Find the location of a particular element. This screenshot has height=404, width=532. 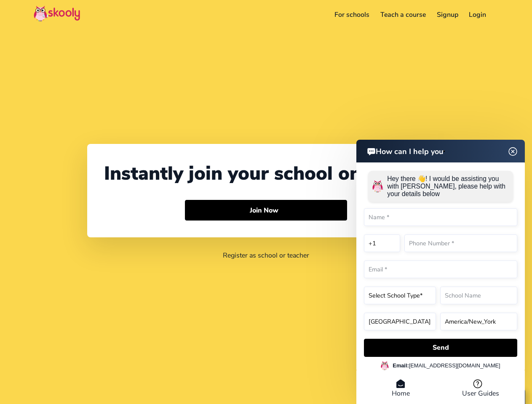

a: For schools is located at coordinates (352, 15).